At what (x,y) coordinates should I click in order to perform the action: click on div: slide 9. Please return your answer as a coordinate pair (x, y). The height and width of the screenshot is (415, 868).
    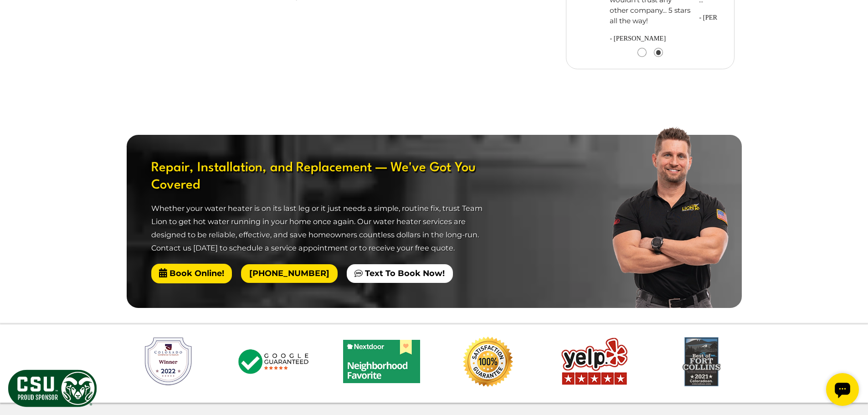
    Looking at the image, I should click on (382, 363).